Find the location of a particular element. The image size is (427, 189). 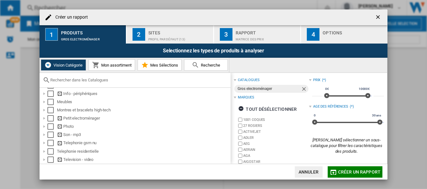

ng-md-icon: getI18NText('BUTTONS.CLOSE_DIALOG') is located at coordinates (378, 18).